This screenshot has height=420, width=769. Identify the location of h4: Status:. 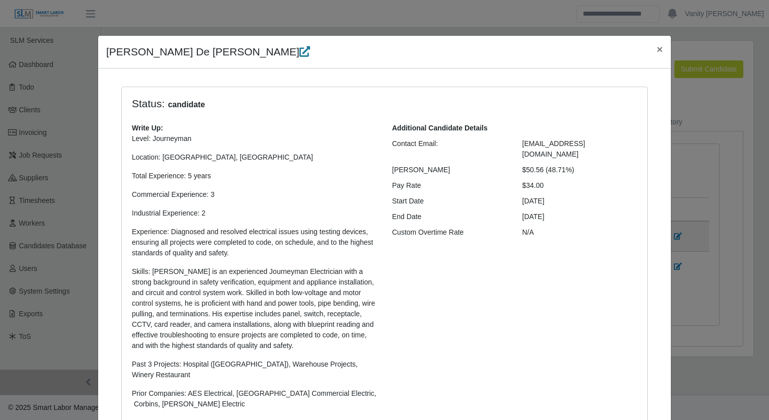
(320, 104).